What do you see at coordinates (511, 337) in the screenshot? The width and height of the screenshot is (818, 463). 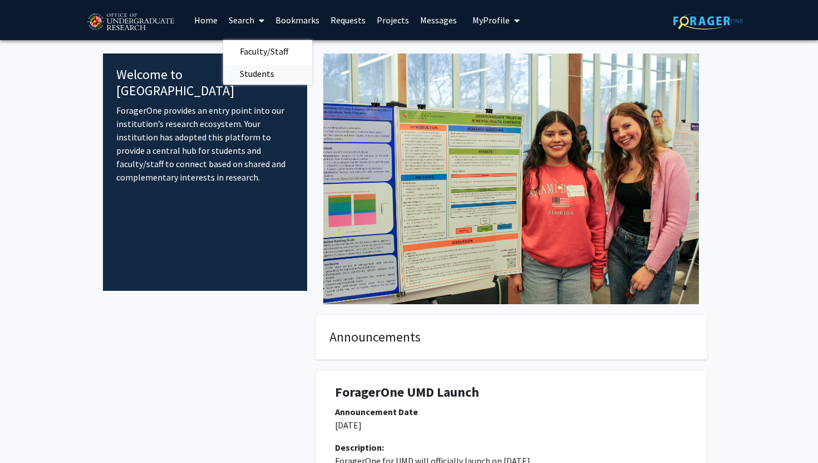 I see `h4: Announcements` at bounding box center [511, 337].